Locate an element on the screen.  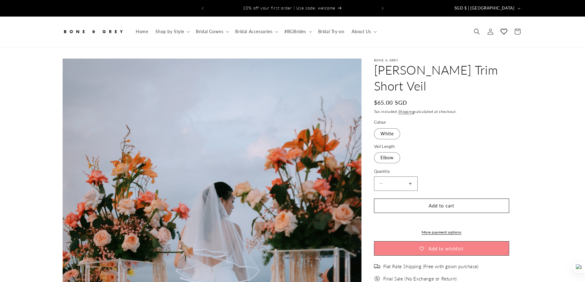
button: Next announcement is located at coordinates (382, 8).